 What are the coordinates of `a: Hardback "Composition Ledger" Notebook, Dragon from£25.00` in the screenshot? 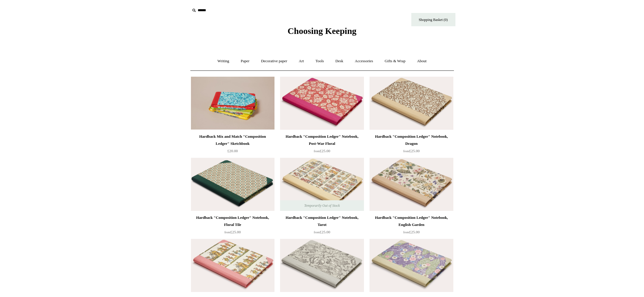 It's located at (411, 145).